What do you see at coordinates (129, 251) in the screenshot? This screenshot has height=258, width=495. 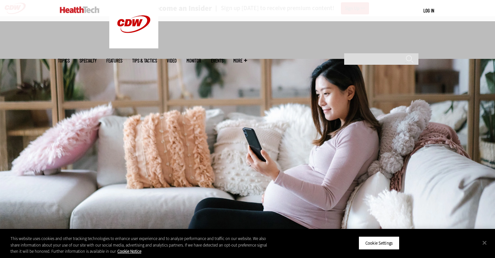 I see `a: More information about your privacy` at bounding box center [129, 251].